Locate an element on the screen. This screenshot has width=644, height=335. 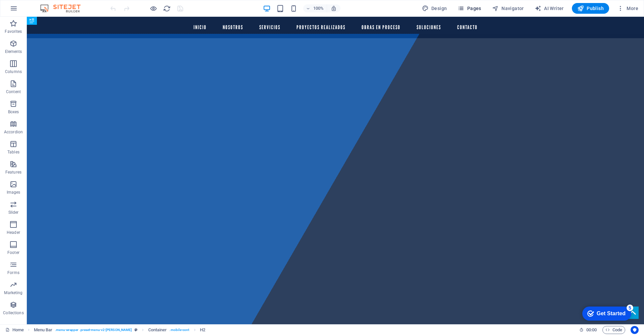
button: More is located at coordinates (628, 8).